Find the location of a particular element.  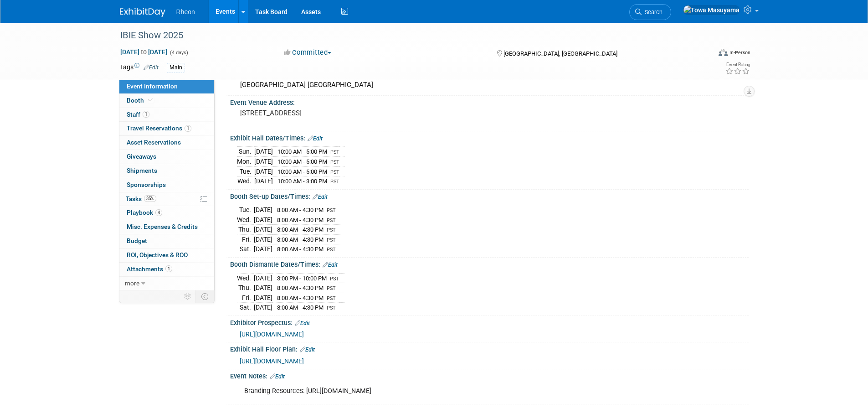

span: 10:00 AM - 3:00 PM is located at coordinates (302, 180).